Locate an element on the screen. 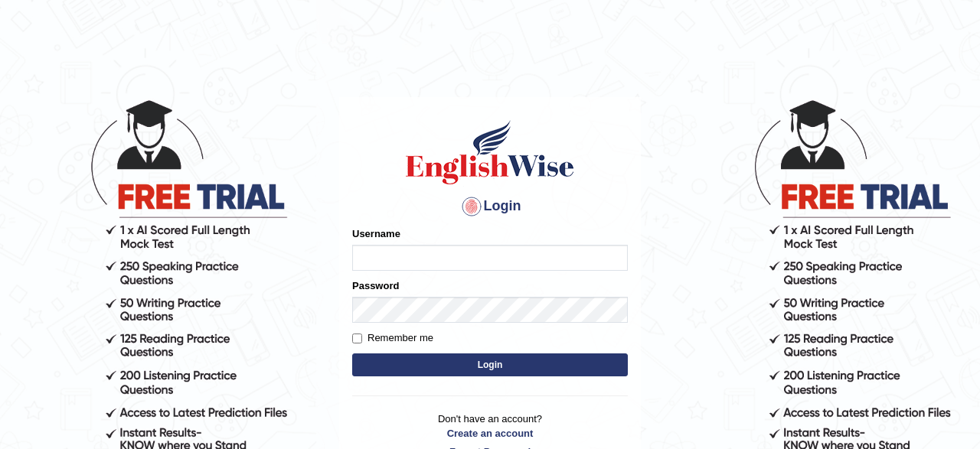 This screenshot has height=449, width=980. label: Username is located at coordinates (376, 233).